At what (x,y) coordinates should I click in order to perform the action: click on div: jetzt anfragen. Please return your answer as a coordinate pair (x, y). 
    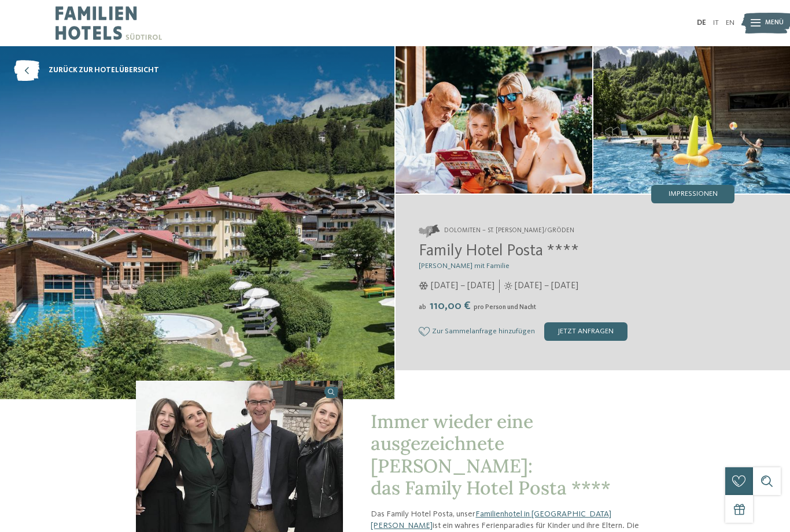
    Looking at the image, I should click on (586, 331).